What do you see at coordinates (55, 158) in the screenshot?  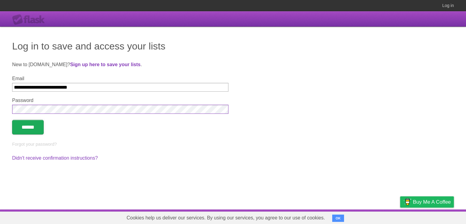 I see `a: Didn't receive confirmation instructions?` at bounding box center [55, 158].